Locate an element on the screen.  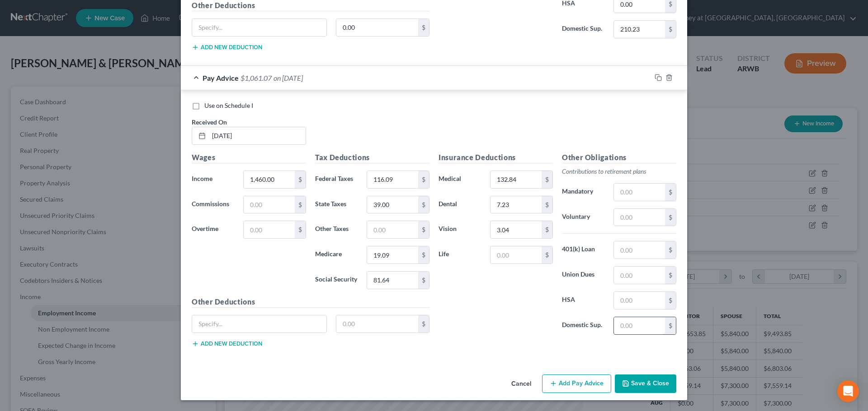
label: Federal Taxes is located at coordinates (336, 180).